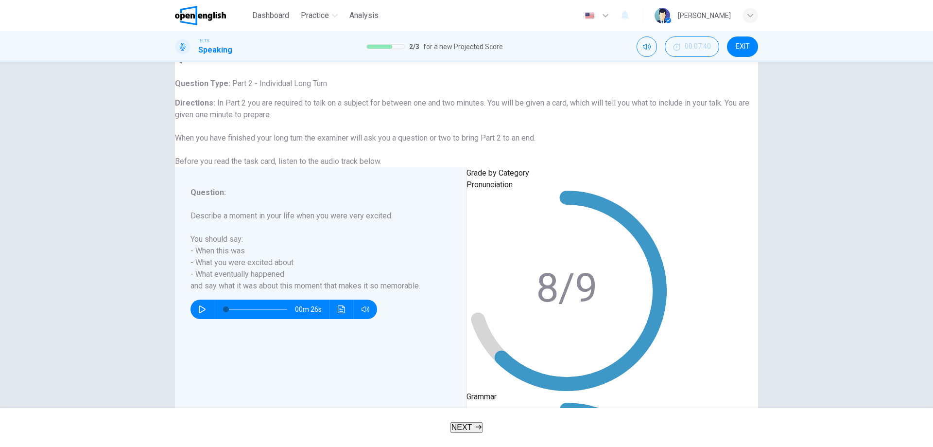  What do you see at coordinates (692, 47) in the screenshot?
I see `div: Hide` at bounding box center [692, 47].